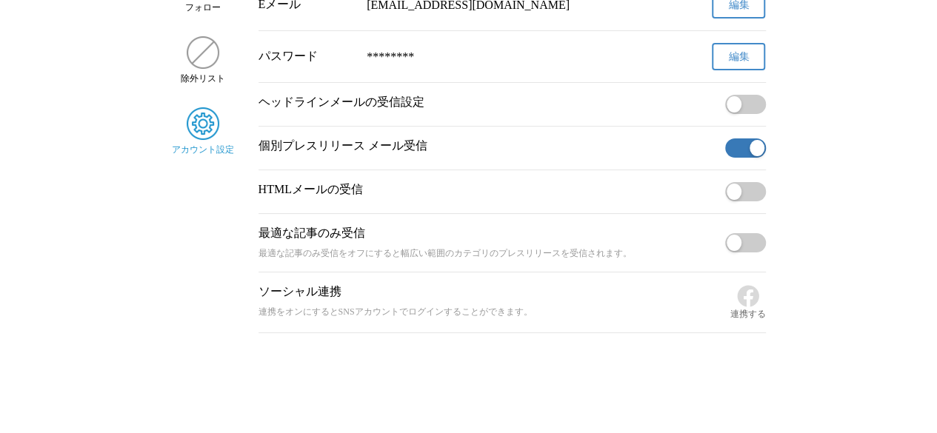  Describe the element at coordinates (748, 296) in the screenshot. I see `img: Facebook` at that location.